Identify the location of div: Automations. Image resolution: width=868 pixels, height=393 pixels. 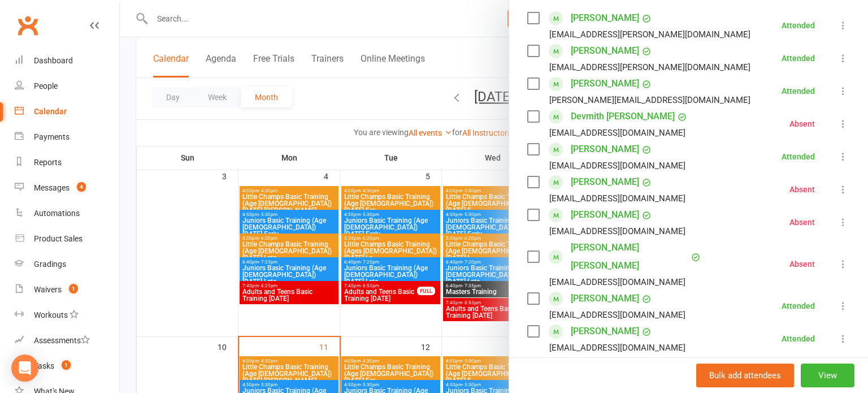
(56, 213).